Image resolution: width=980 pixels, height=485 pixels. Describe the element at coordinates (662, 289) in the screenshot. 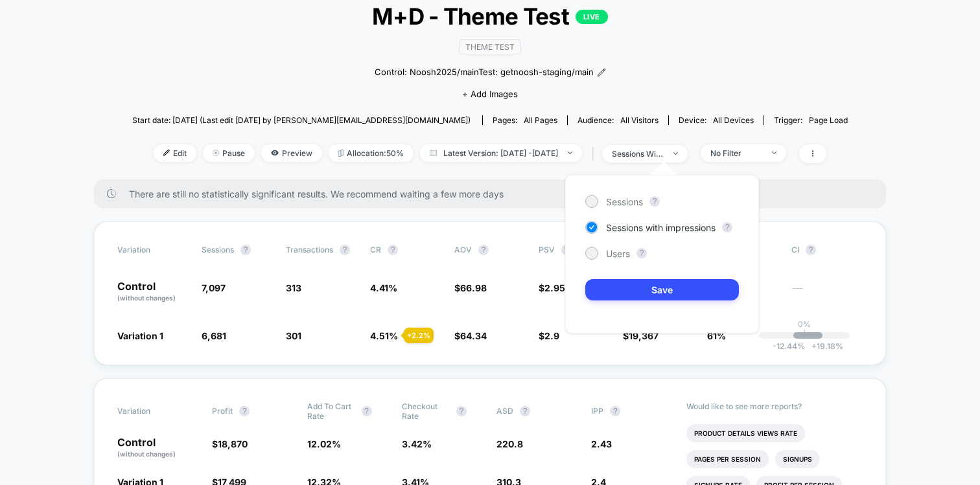

I see `button: Save` at that location.